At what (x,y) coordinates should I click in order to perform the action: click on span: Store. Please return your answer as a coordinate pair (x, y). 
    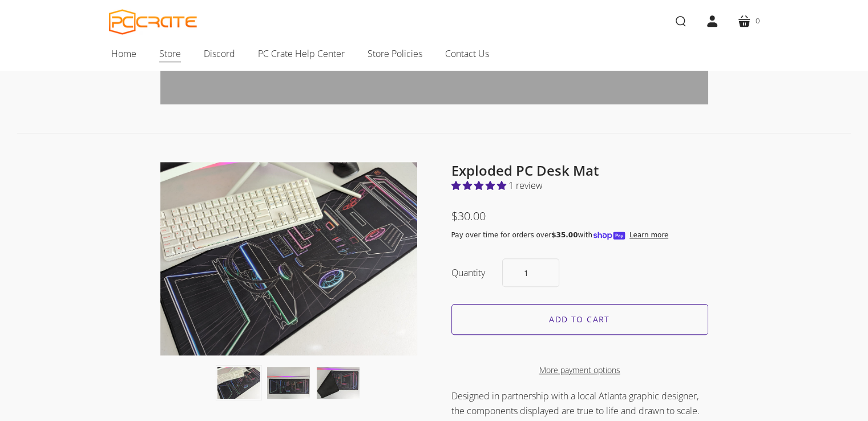
    Looking at the image, I should click on (170, 54).